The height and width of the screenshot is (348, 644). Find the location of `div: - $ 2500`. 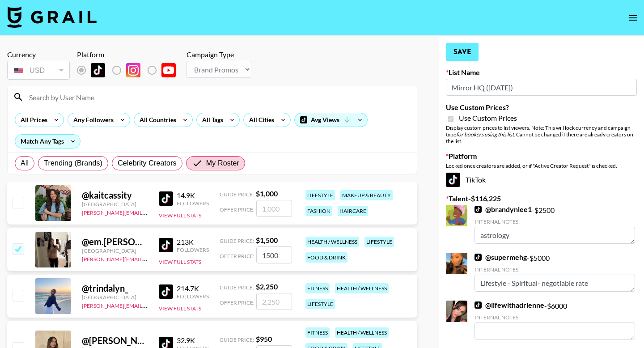

div: - $ 2500 is located at coordinates (554, 224).